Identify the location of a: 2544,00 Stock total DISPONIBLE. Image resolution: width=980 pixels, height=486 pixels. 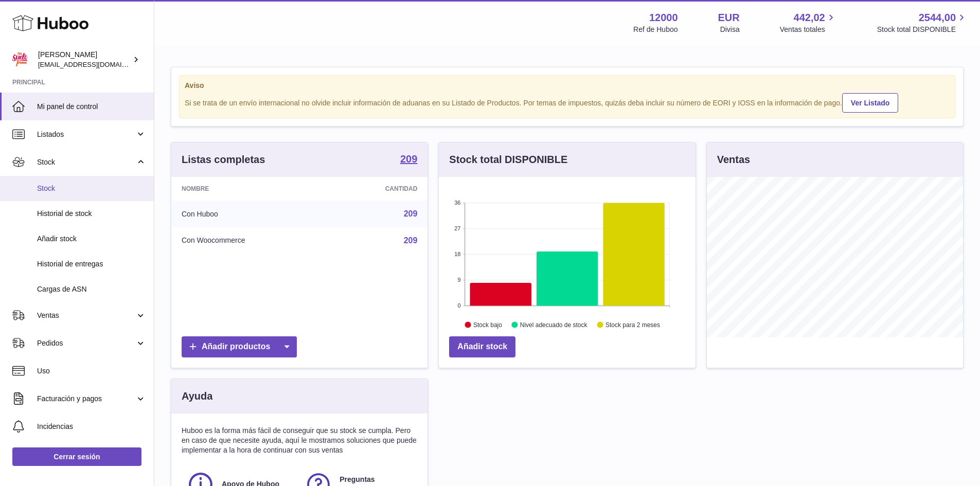
(922, 22).